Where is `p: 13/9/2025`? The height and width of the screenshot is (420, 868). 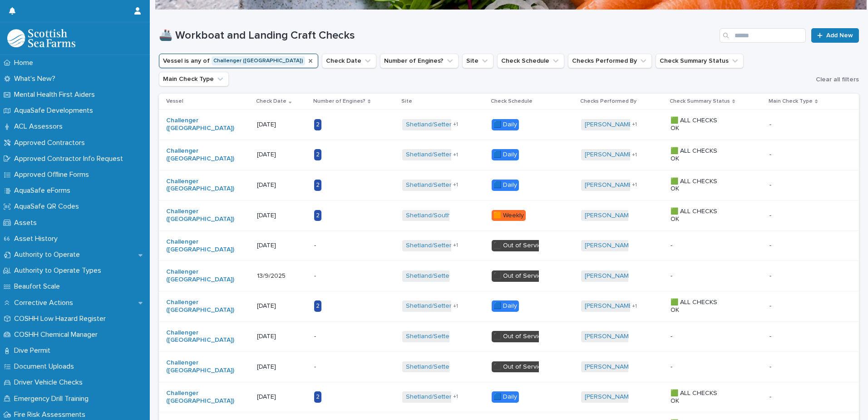
p: 13/9/2025 is located at coordinates (282, 276).